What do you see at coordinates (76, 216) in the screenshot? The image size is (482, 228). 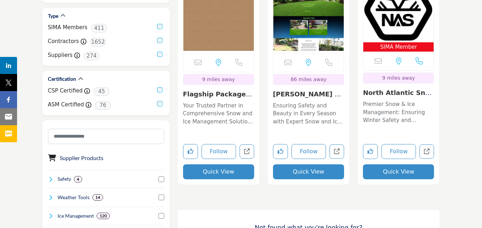 I see `h4: Ice Management: Ice management involves the control, removal, and prevention of ice accumulation ...` at bounding box center [76, 216].